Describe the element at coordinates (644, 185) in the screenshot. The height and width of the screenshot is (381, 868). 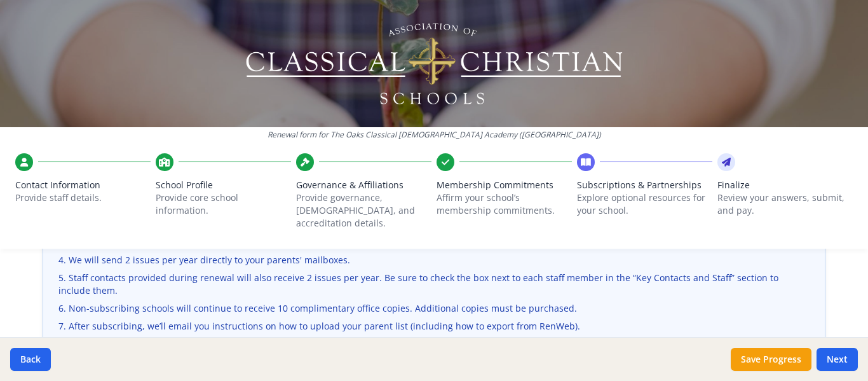
I see `span: Subscriptions & Partnerships` at that location.